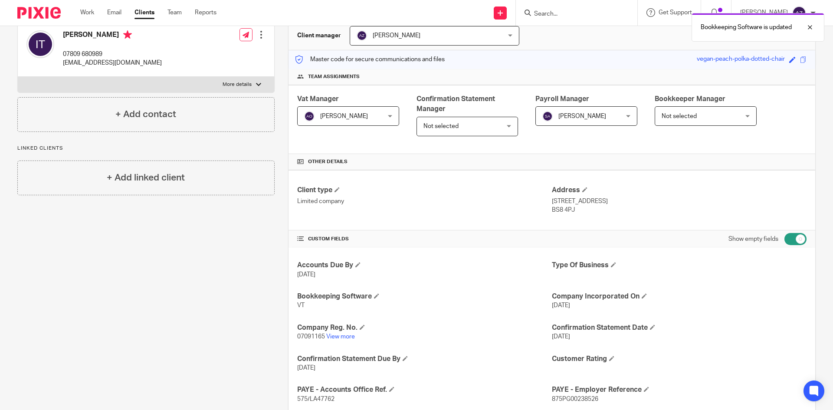 This screenshot has width=833, height=410. What do you see at coordinates (746, 27) in the screenshot?
I see `p: Bookkeeping Software is updated` at bounding box center [746, 27].